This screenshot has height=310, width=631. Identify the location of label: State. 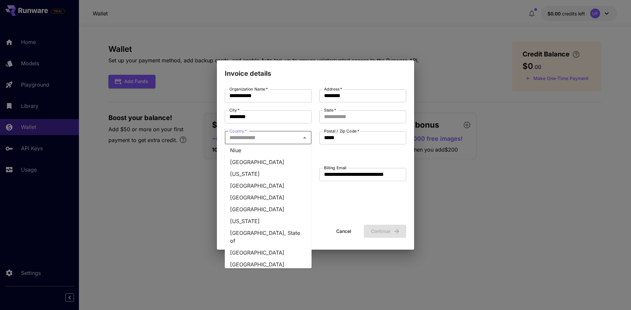
(330, 110).